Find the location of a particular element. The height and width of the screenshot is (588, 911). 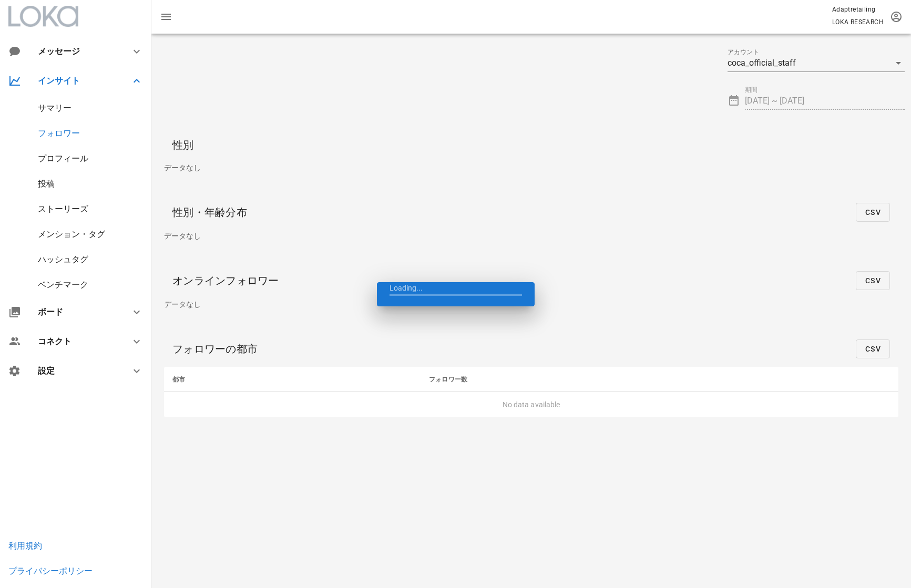

a: サマリー is located at coordinates (54, 108).